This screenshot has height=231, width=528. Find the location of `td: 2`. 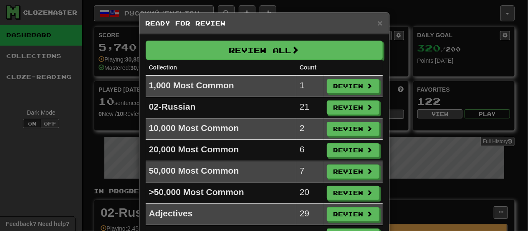

td: 2 is located at coordinates (310, 129).